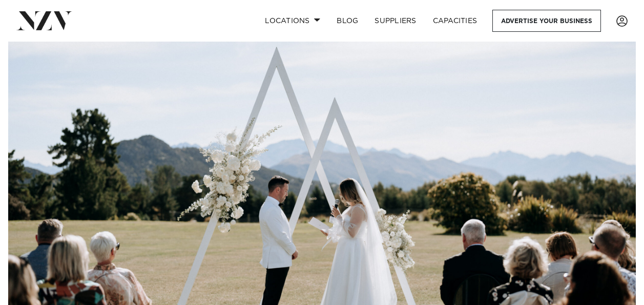 This screenshot has width=644, height=305. Describe the element at coordinates (44, 21) in the screenshot. I see `img: nzv-logo.png` at that location.